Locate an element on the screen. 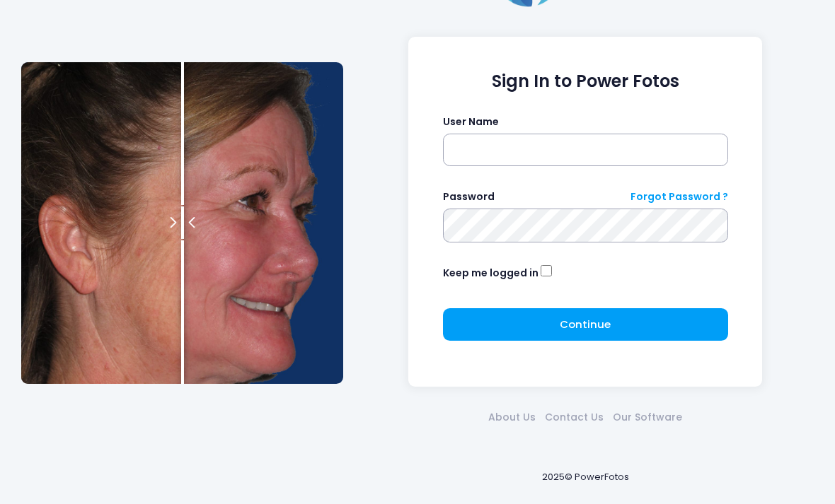 The image size is (835, 504). a: About Us is located at coordinates (512, 417).